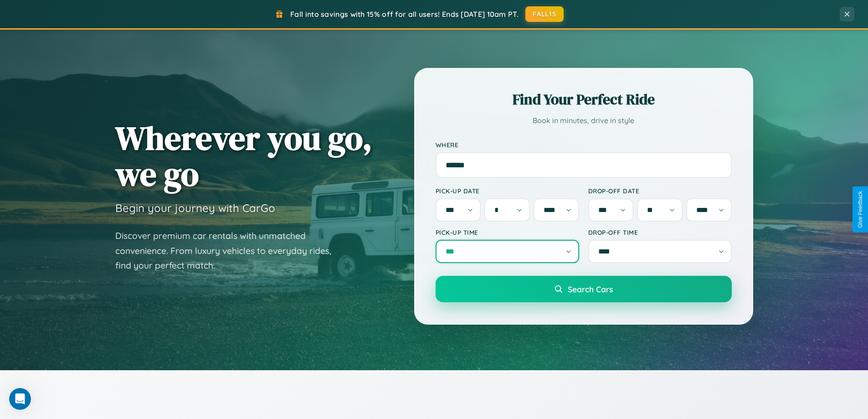 The height and width of the screenshot is (419, 868). I want to click on label: Pick-up Time, so click(507, 232).